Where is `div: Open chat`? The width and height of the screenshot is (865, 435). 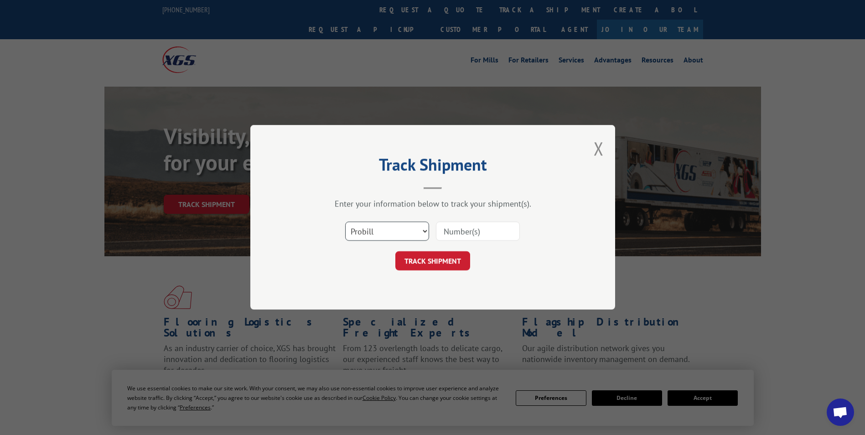
div: Open chat is located at coordinates (840, 412).